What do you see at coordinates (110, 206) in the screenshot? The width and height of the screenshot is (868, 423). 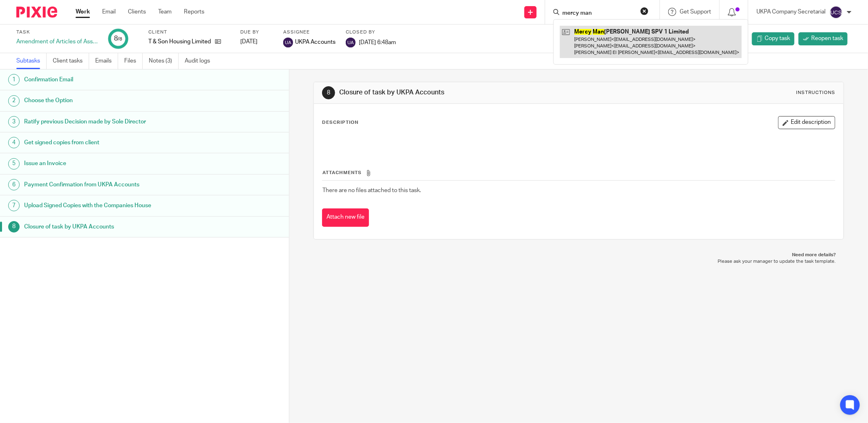 I see `h1: Upload Signed Copies with the Companies House` at bounding box center [110, 206].